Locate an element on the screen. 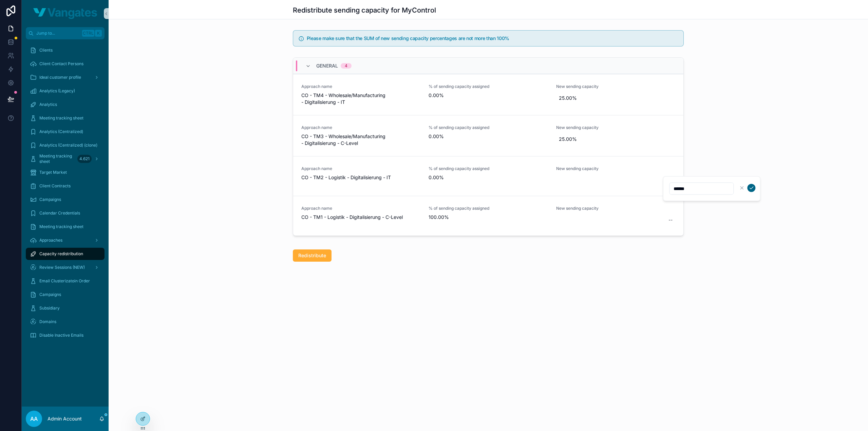 The image size is (868, 431). a: Approach nameCO - TM1 - Logistik - Digitalisierung - C-Level% of sending capacity assigned100.00%... is located at coordinates (488, 216).